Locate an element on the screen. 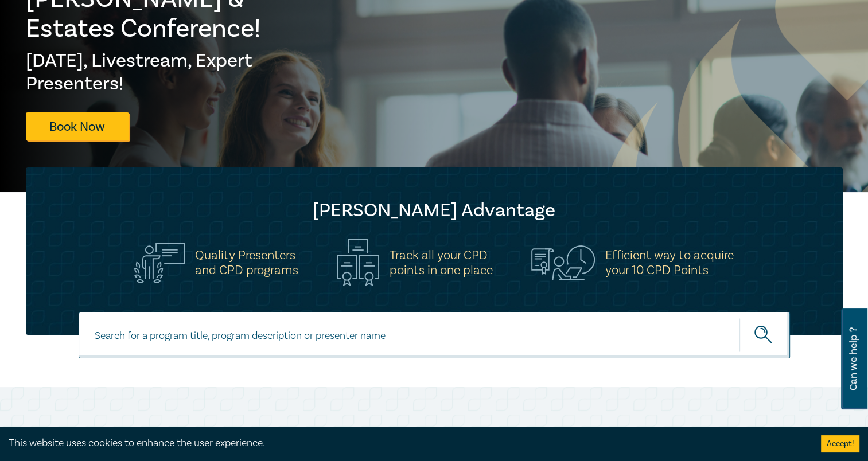  button: Accept cookies is located at coordinates (840, 443).